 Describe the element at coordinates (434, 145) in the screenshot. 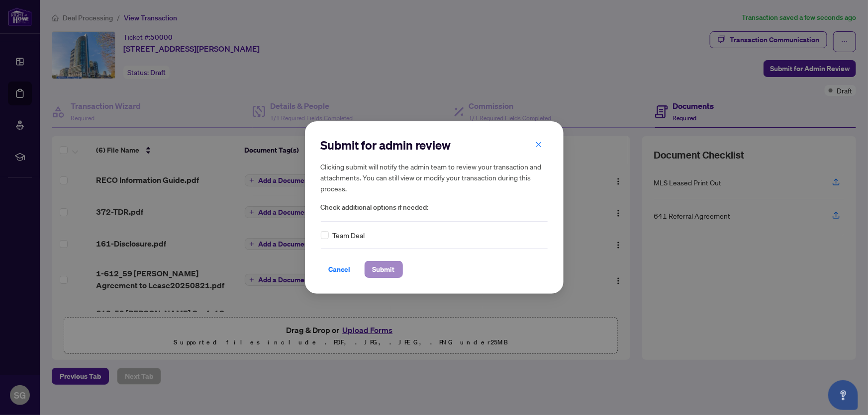

I see `h2: Submit for admin review` at that location.